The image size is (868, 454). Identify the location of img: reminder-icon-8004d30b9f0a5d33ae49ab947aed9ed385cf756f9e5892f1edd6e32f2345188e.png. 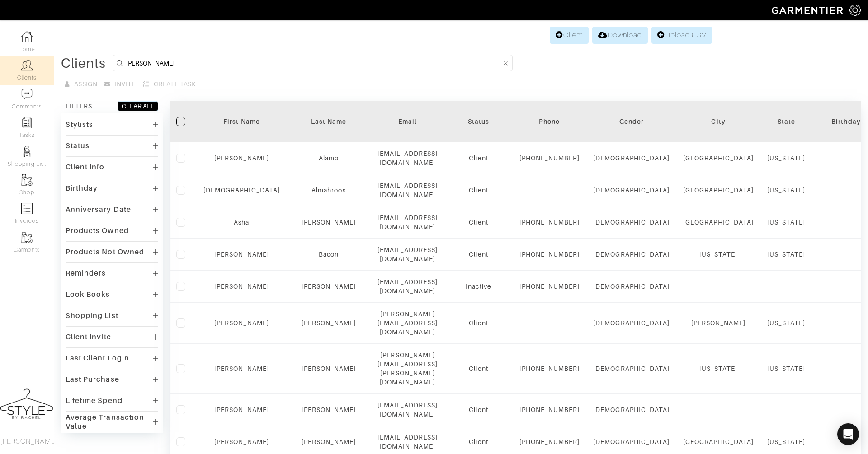
(27, 123).